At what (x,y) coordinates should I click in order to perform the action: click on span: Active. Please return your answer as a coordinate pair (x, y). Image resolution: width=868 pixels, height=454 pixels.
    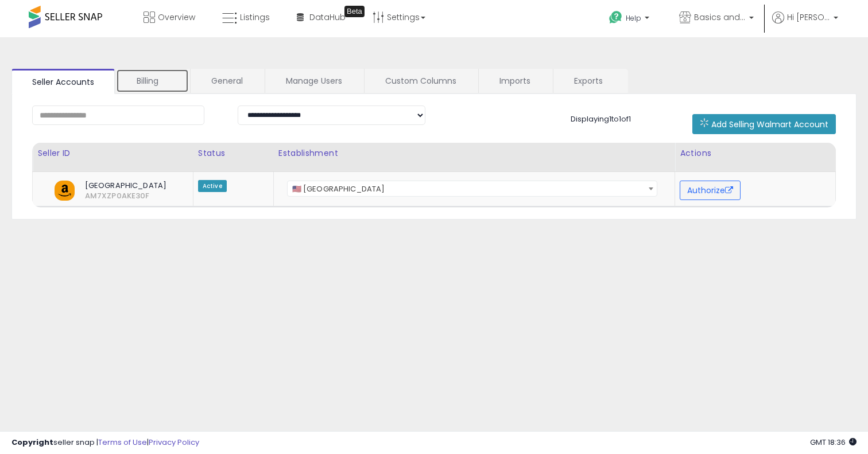
    Looking at the image, I should click on (212, 186).